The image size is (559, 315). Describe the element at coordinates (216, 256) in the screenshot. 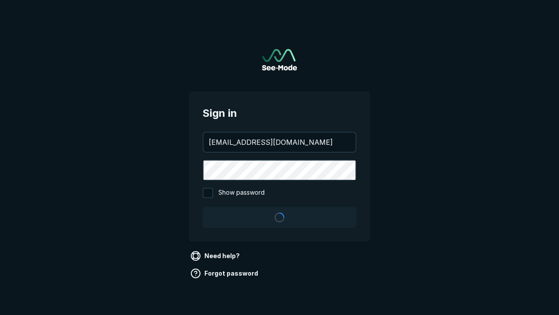

I see `a: Need help?` at that location.